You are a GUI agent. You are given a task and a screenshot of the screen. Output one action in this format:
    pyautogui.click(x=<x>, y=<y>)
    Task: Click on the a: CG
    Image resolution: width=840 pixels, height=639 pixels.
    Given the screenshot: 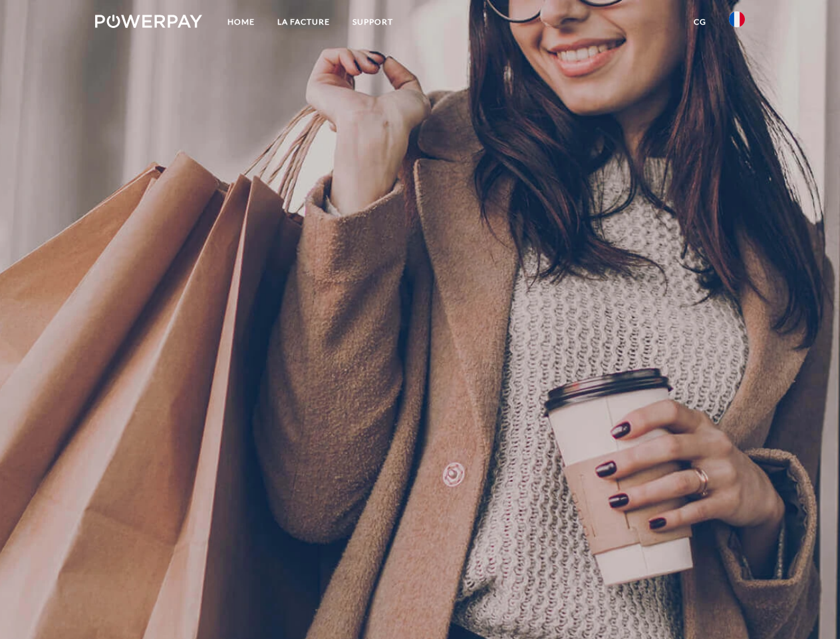 What is the action you would take?
    pyautogui.click(x=699, y=22)
    